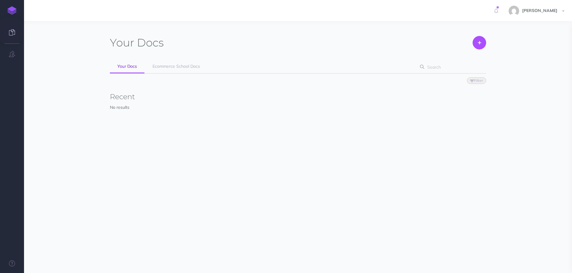 The height and width of the screenshot is (273, 572). I want to click on button: Filter, so click(476, 81).